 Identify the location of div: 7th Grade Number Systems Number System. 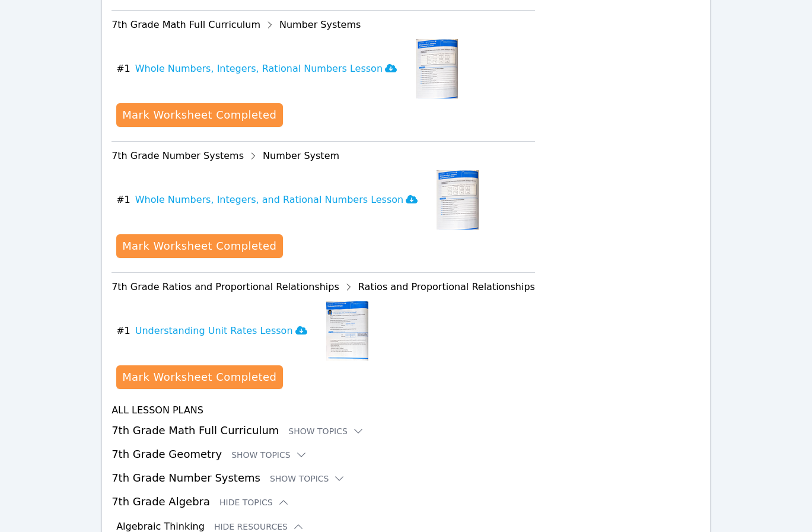
(324, 156).